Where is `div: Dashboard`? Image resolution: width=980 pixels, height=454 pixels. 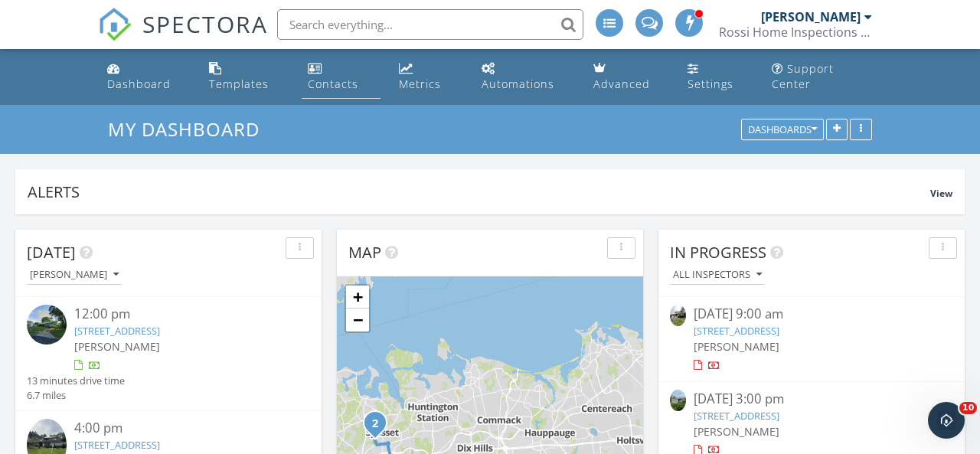
div: Dashboard is located at coordinates (139, 83).